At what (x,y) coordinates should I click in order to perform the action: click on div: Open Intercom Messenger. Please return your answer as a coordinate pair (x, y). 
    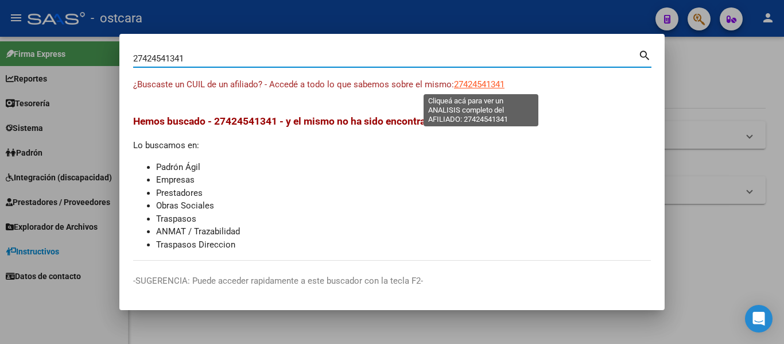
    Looking at the image, I should click on (758, 318).